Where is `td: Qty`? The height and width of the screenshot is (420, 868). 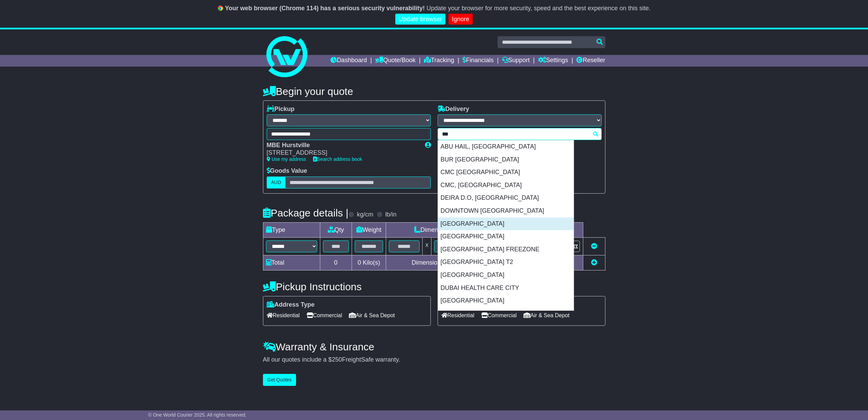
td: Qty is located at coordinates (336, 230).